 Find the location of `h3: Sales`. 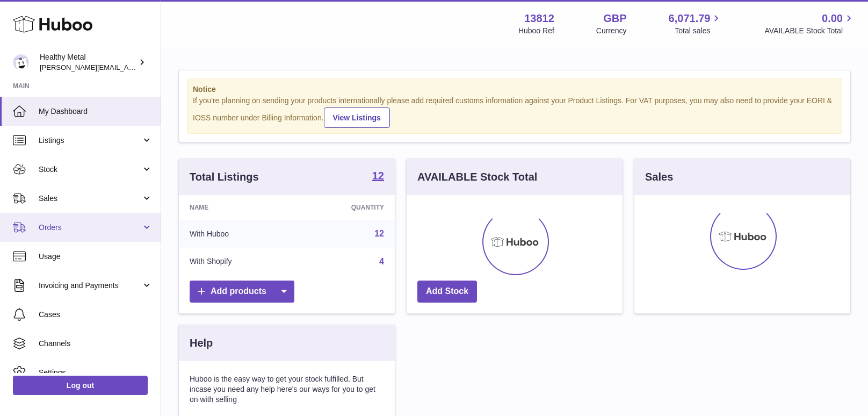

h3: Sales is located at coordinates (659, 177).